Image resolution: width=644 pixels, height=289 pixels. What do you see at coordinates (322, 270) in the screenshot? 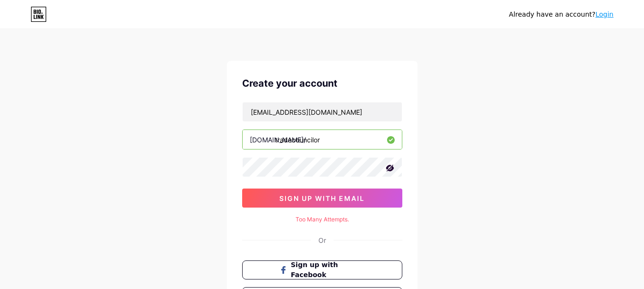
I see `button: Sign up with Facebook` at bounding box center [322, 270].